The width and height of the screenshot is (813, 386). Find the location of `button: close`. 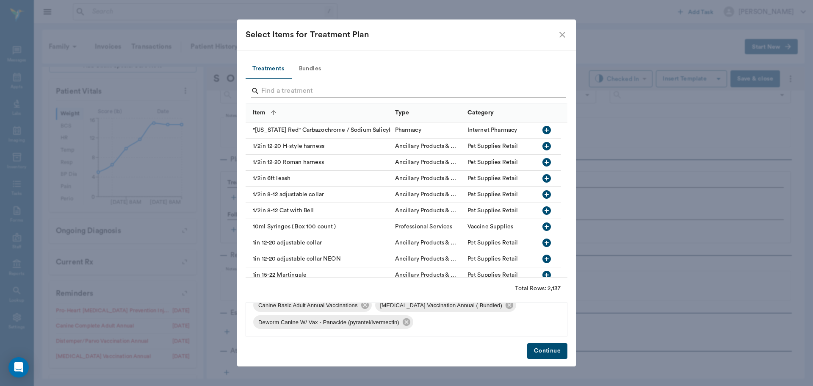

button: close is located at coordinates (562, 35).